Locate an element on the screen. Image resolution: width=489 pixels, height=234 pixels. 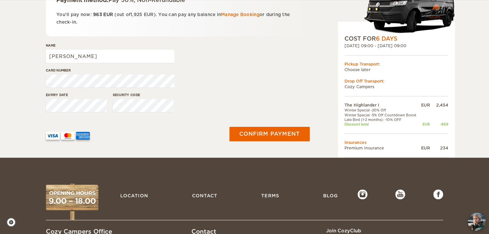
td: Winter Special -5% Off Countdown Boost is located at coordinates (382, 115).